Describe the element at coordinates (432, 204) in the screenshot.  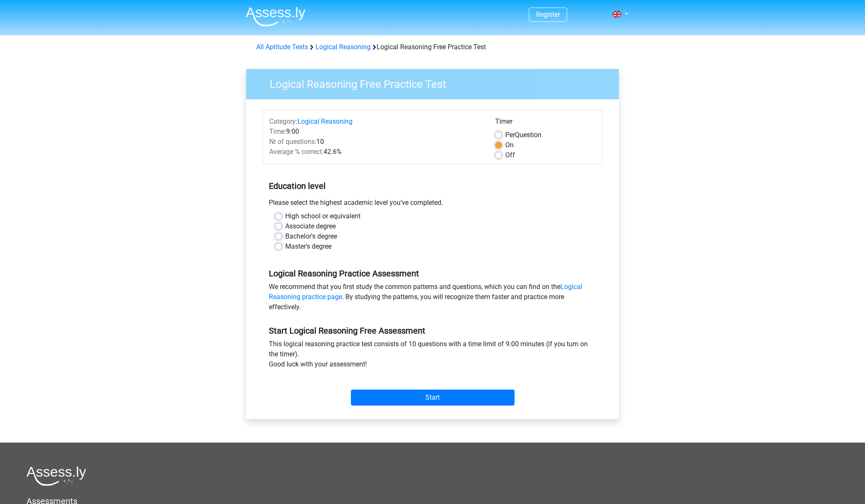
I see `div: Please select the highest academic level you’ve completed.` at that location.